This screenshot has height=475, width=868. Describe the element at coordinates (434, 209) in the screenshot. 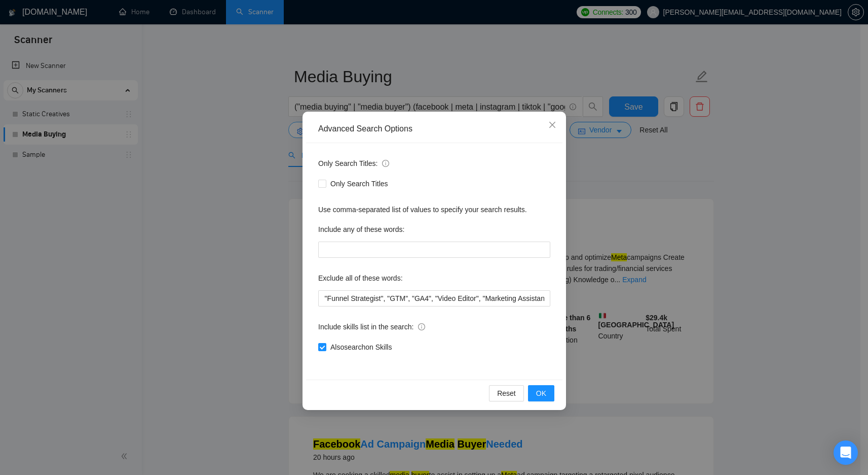

I see `div: Use comma-separated list of values to specify your search results.` at that location.